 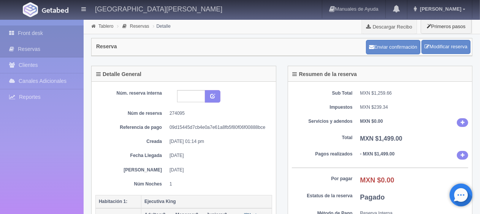 I want to click on h4: Detalle General, so click(x=119, y=74).